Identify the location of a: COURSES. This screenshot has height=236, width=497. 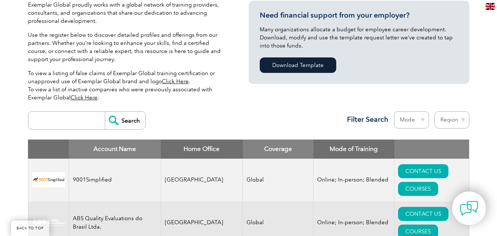
(418, 189).